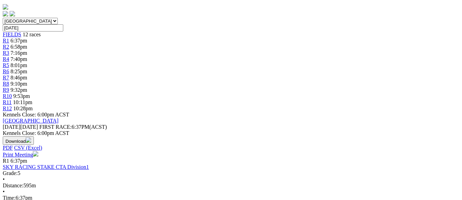 The height and width of the screenshot is (200, 462). I want to click on a: Print Meeting, so click(21, 154).